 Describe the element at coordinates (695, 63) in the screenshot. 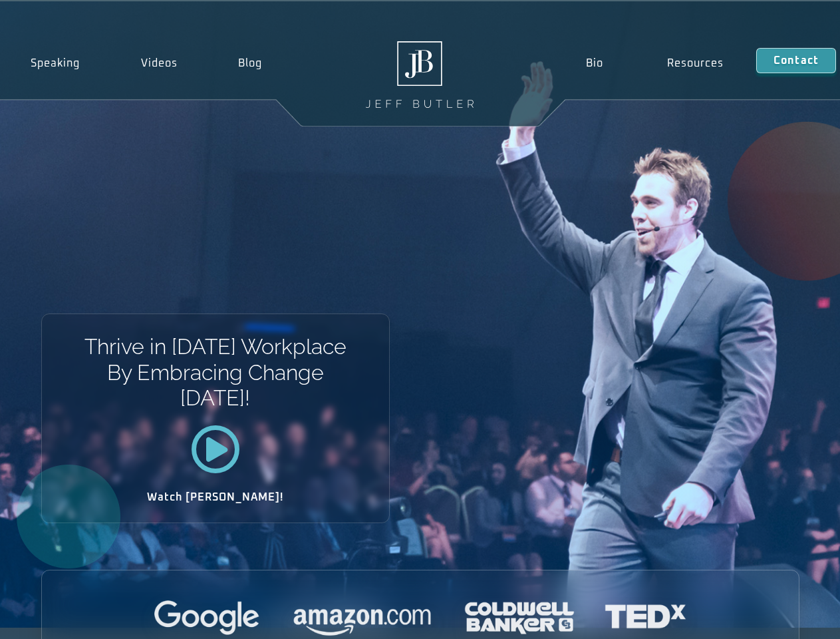

I see `a: Resources` at that location.